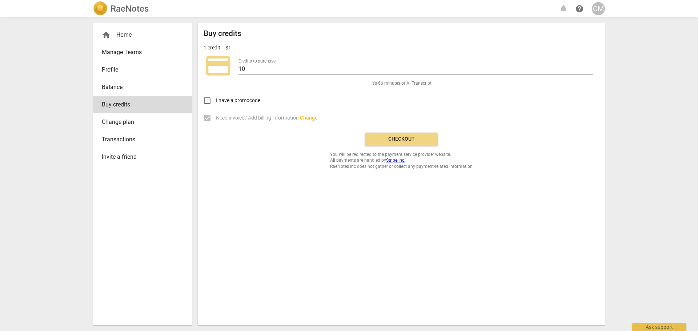 The image size is (698, 331). I want to click on span: help, so click(579, 9).